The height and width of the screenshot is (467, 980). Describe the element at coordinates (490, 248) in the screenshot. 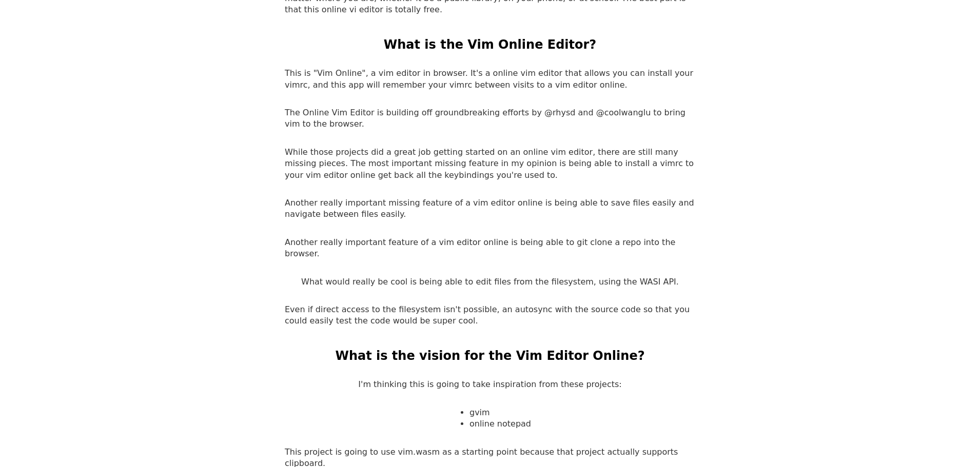

I see `p: Another really important feature of a vim editor online is being able to git clone a repo into th...` at that location.